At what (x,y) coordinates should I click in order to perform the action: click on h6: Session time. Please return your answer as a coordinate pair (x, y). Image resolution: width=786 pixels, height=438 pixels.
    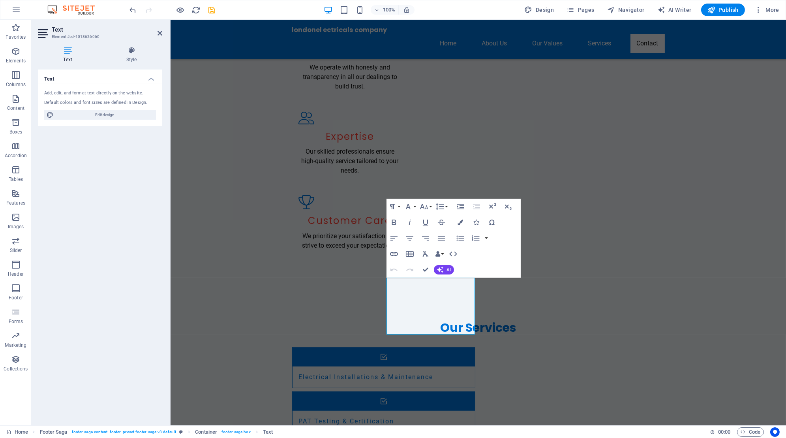
    Looking at the image, I should click on (720, 432).